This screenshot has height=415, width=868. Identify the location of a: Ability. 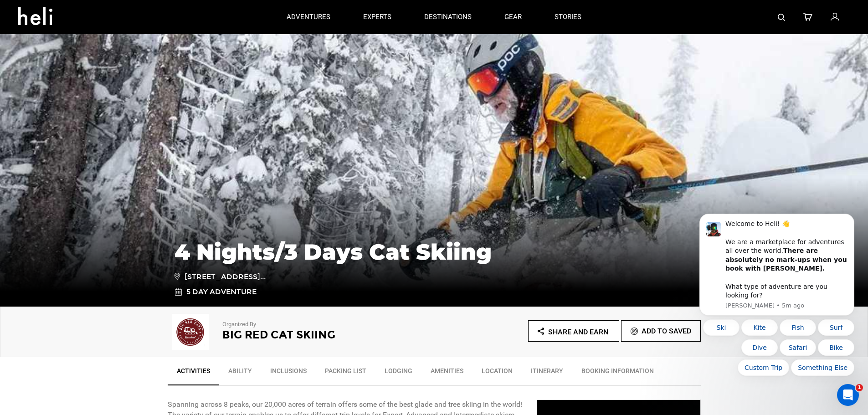
(240, 373).